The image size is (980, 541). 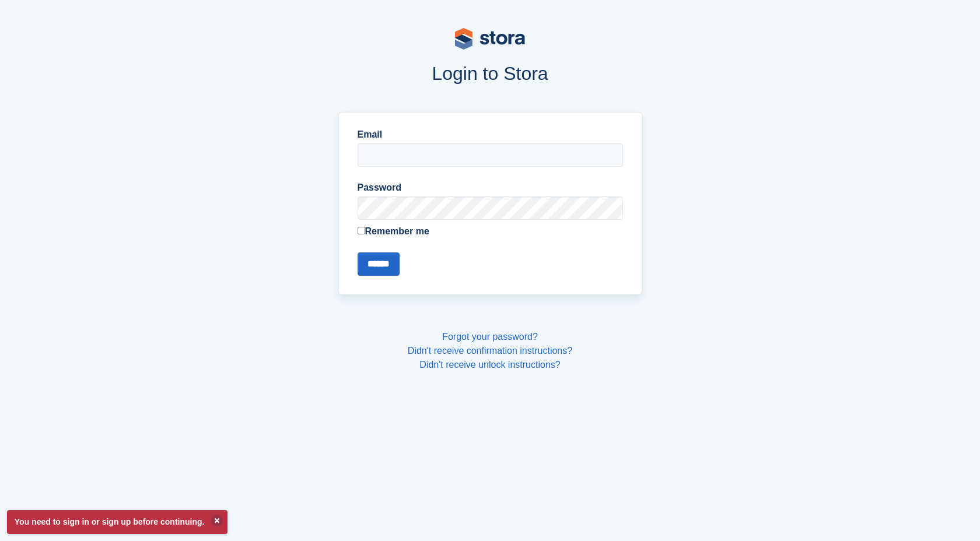 I want to click on a: Forgot your password?, so click(x=490, y=337).